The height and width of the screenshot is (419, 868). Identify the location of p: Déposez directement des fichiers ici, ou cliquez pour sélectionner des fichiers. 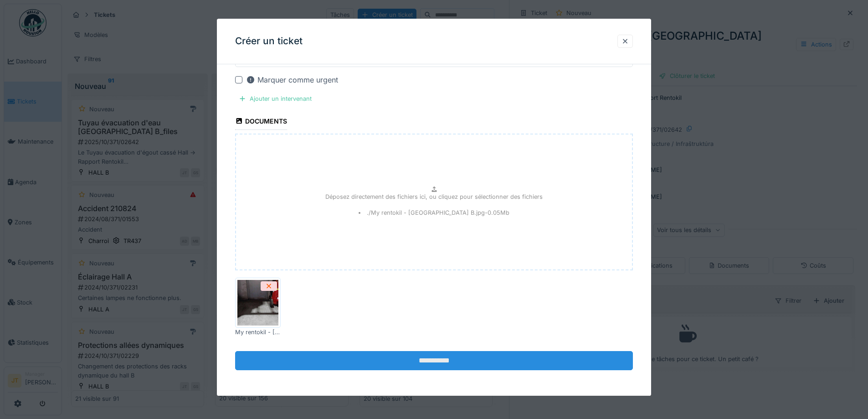
(434, 196).